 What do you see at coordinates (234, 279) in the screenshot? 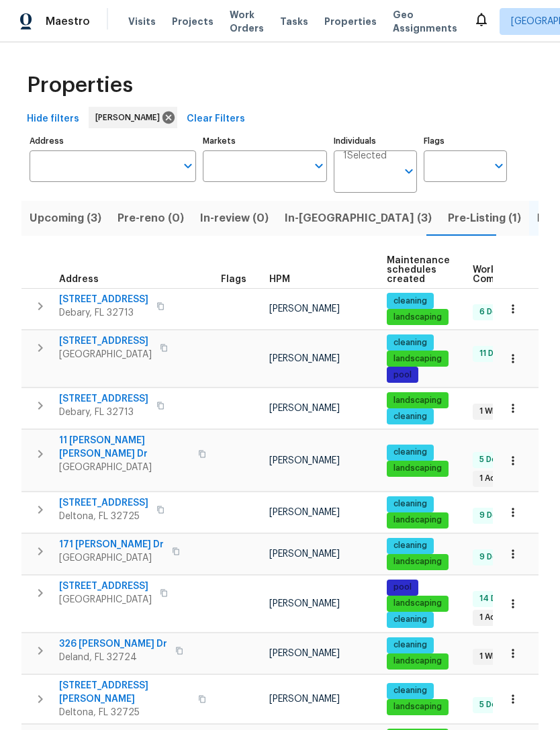
I see `span: Flags` at bounding box center [234, 279].